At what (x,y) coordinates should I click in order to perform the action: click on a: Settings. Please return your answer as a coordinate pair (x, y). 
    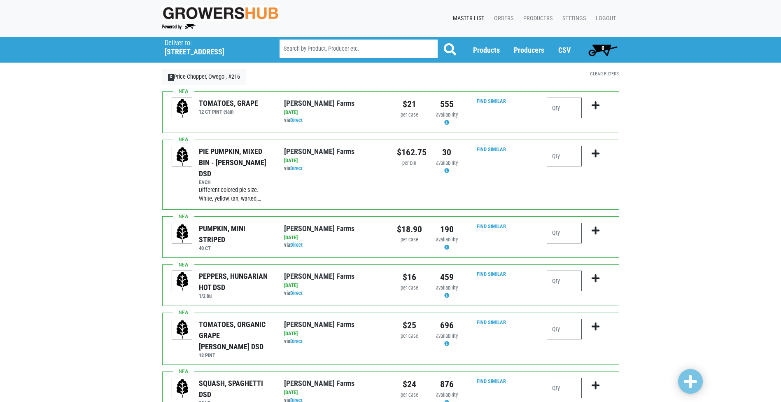
    Looking at the image, I should click on (572, 19).